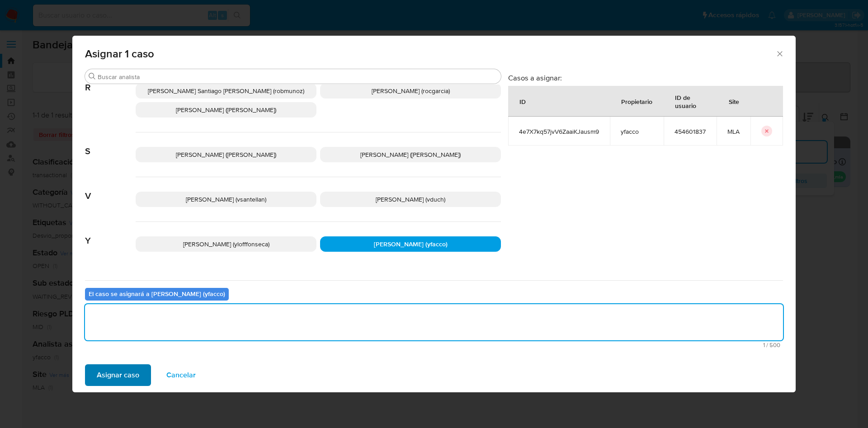 Image resolution: width=868 pixels, height=428 pixels. I want to click on button: icon-button, so click(767, 131).